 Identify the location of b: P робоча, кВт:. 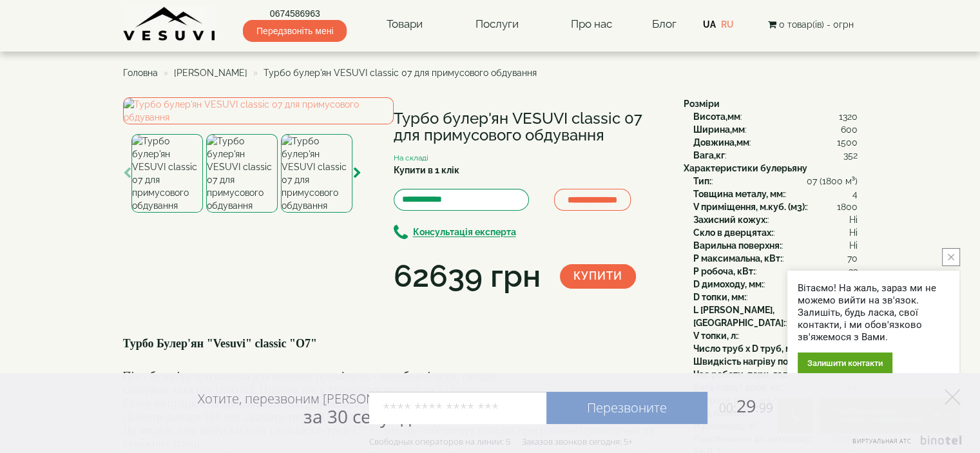
(724, 271).